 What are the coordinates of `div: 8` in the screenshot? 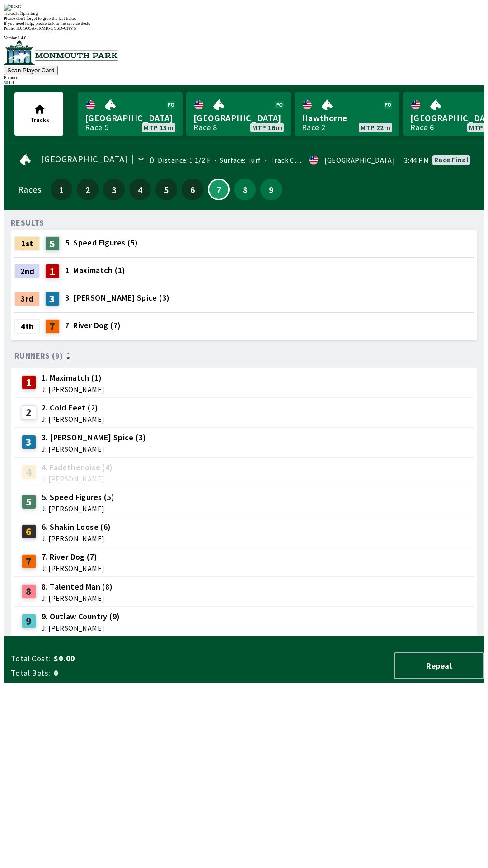 It's located at (29, 591).